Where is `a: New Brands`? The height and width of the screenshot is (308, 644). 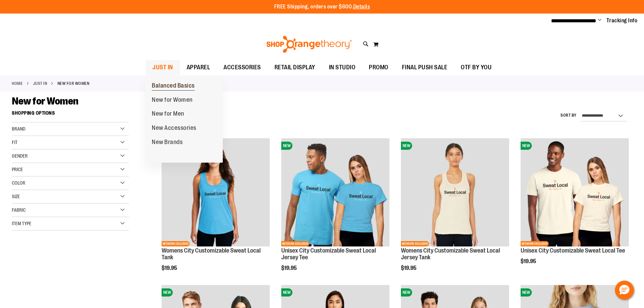 a: New Brands is located at coordinates (167, 142).